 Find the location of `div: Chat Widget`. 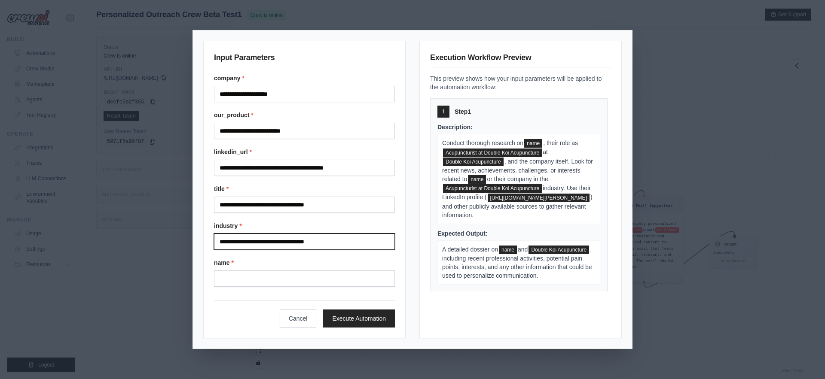

div: Chat Widget is located at coordinates (803, 359).